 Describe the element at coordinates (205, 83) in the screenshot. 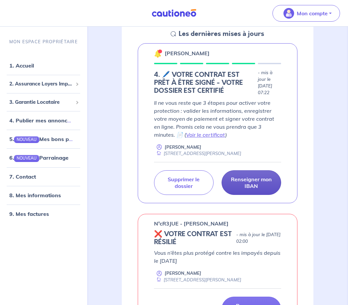

I see `h5: 4. 🖊️ VOTRE CONTRAT EST PRÊT À ÊTRE SIGNÉ - VOTRE DOSSIER EST CERTIFIÉ` at that location.